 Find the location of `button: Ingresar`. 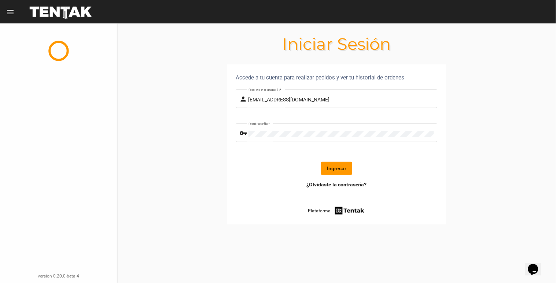

button: Ingresar is located at coordinates (337, 169).